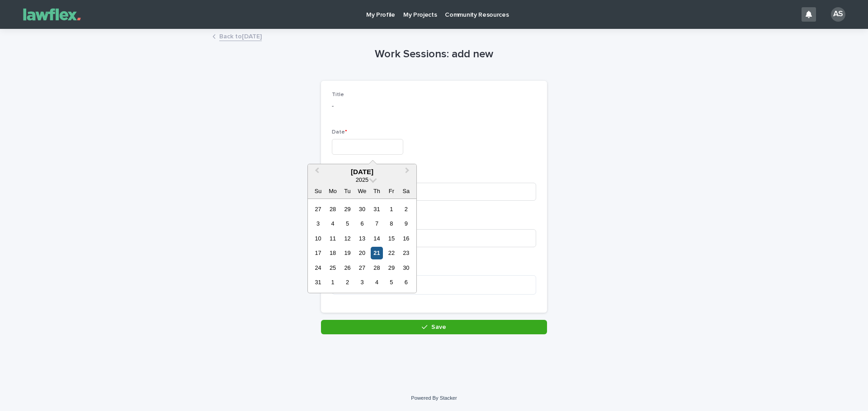 Image resolution: width=868 pixels, height=411 pixels. What do you see at coordinates (318, 238) in the screenshot?
I see `div: Choose Sunday, August 10th, 2025` at bounding box center [318, 238].